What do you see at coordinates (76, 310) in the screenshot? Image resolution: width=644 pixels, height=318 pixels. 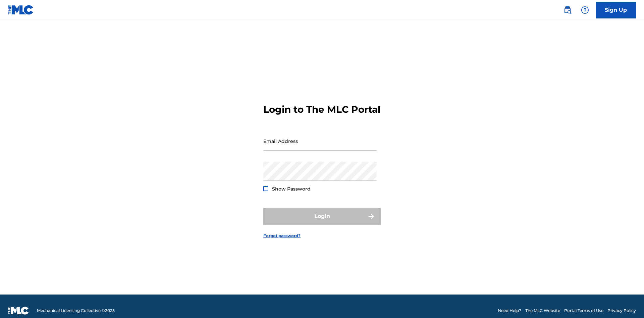 I see `span: Mechanical Licensing Collective © 2025` at bounding box center [76, 310].